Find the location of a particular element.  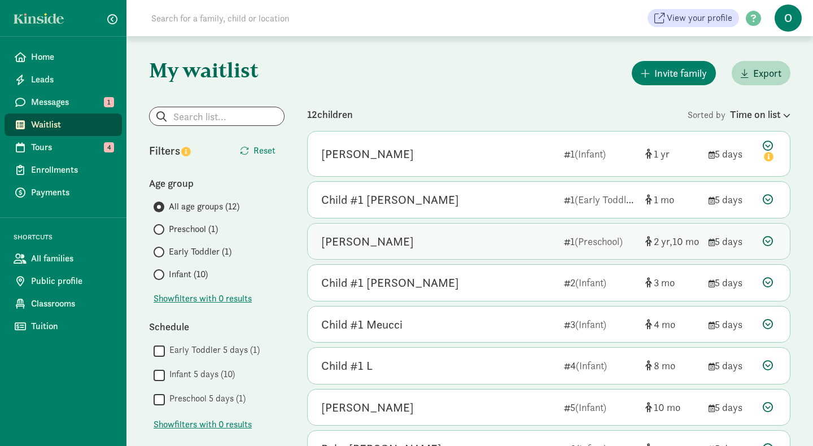

span: All age groups (12) is located at coordinates (204, 207).